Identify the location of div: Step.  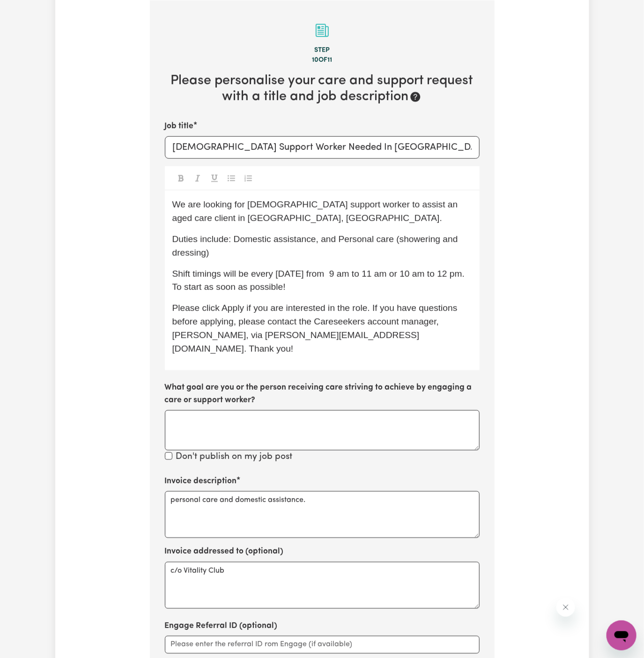
(322, 51).